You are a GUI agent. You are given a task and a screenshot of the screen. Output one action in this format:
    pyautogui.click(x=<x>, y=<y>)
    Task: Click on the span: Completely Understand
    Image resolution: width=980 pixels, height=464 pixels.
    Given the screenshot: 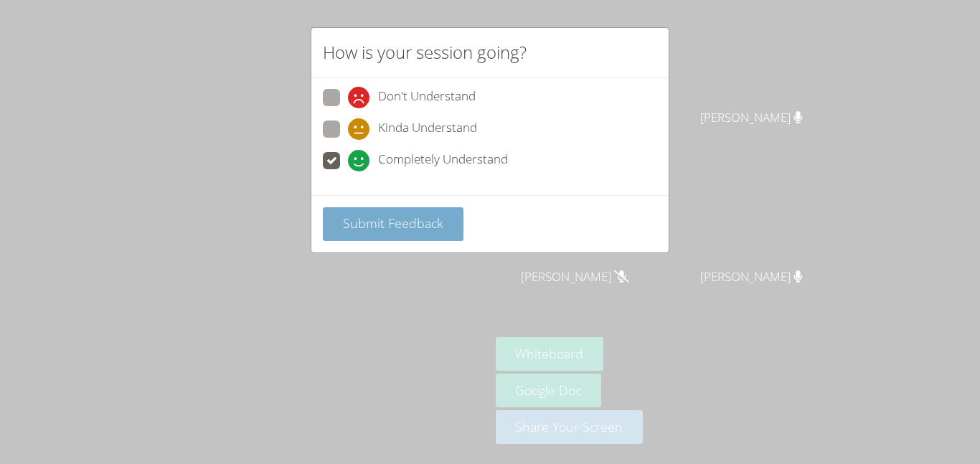 What is the action you would take?
    pyautogui.click(x=443, y=161)
    